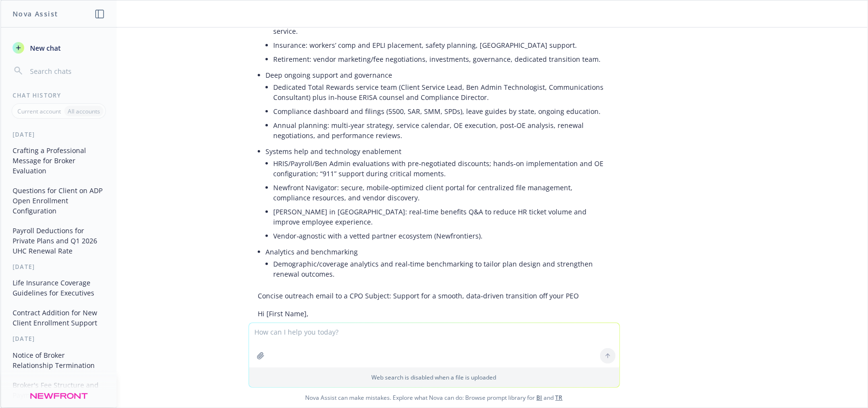  What do you see at coordinates (434, 378) in the screenshot?
I see `p: Web search is disabled when a file is uploaded` at bounding box center [434, 378].